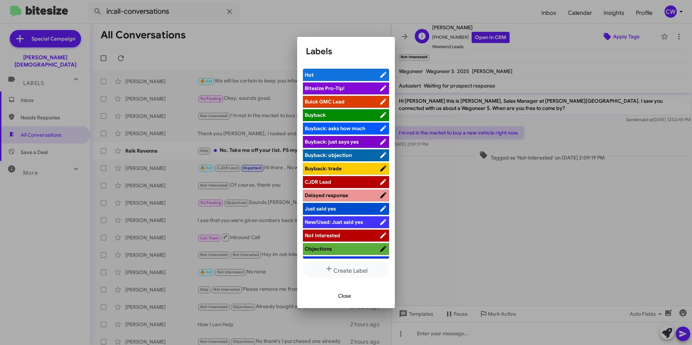 The image size is (692, 345). I want to click on span: Not Interested, so click(322, 236).